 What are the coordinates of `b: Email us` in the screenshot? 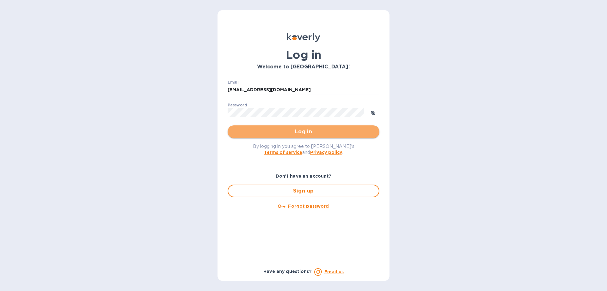 It's located at (334, 271).